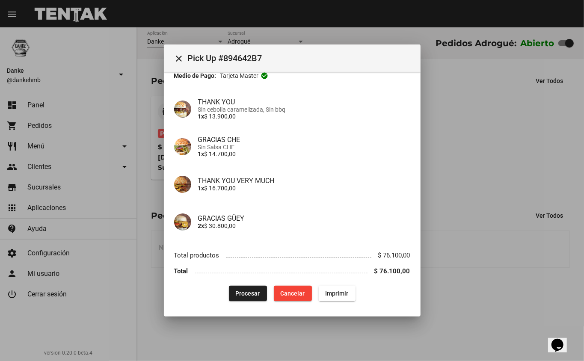 This screenshot has height=361, width=584. I want to click on span: Procesar, so click(248, 294).